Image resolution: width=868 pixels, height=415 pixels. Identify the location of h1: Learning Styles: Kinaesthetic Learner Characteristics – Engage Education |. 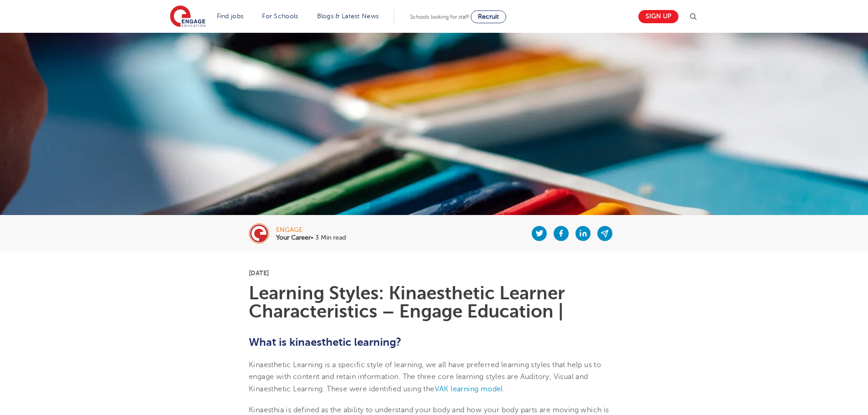
(434, 302).